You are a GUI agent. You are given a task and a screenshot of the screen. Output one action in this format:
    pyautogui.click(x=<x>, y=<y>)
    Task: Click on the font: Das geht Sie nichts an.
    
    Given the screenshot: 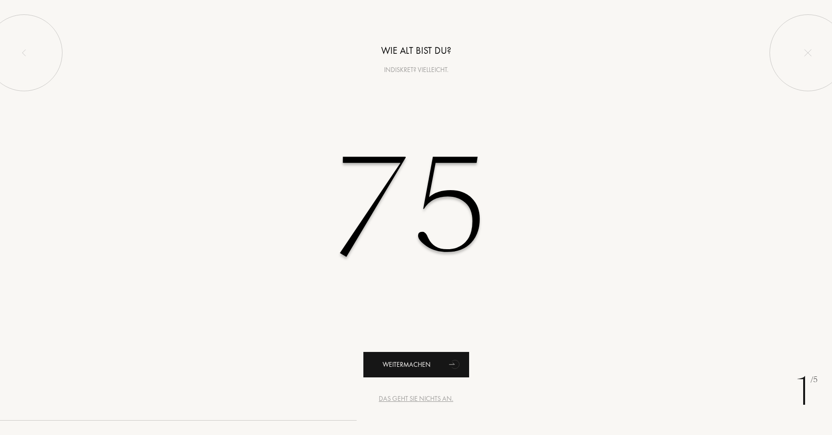 What is the action you would take?
    pyautogui.click(x=416, y=399)
    